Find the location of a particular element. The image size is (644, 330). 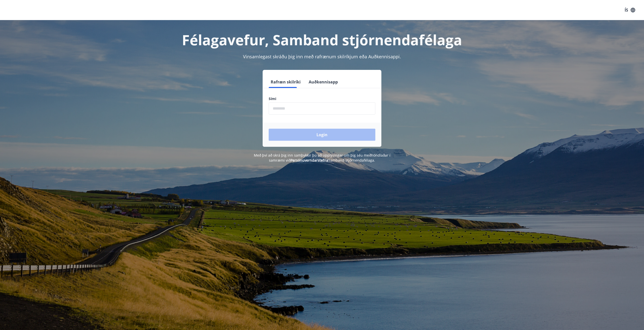

button: Auðkennisapp is located at coordinates (323, 82).